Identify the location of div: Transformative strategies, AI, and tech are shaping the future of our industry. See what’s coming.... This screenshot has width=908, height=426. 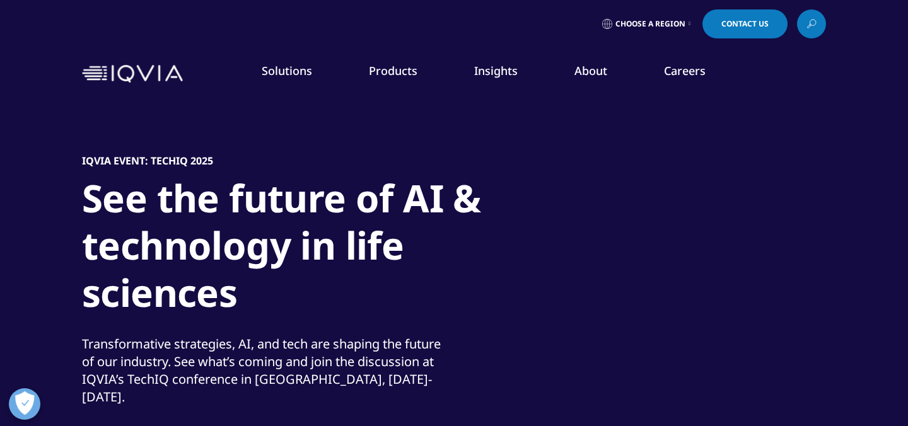
(266, 371).